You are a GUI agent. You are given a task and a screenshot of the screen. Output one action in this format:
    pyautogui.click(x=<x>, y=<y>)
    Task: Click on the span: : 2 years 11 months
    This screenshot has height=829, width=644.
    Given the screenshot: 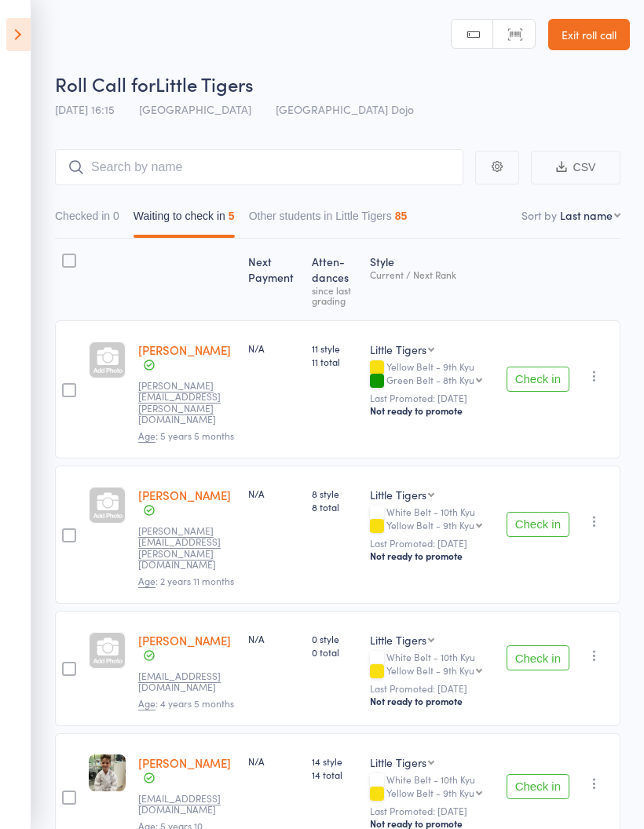 What is the action you would take?
    pyautogui.click(x=186, y=580)
    